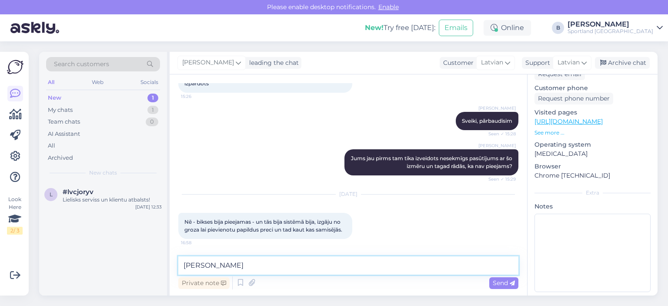 This screenshot has height=306, width=668. What do you see at coordinates (103, 173) in the screenshot?
I see `span: New chats` at bounding box center [103, 173].